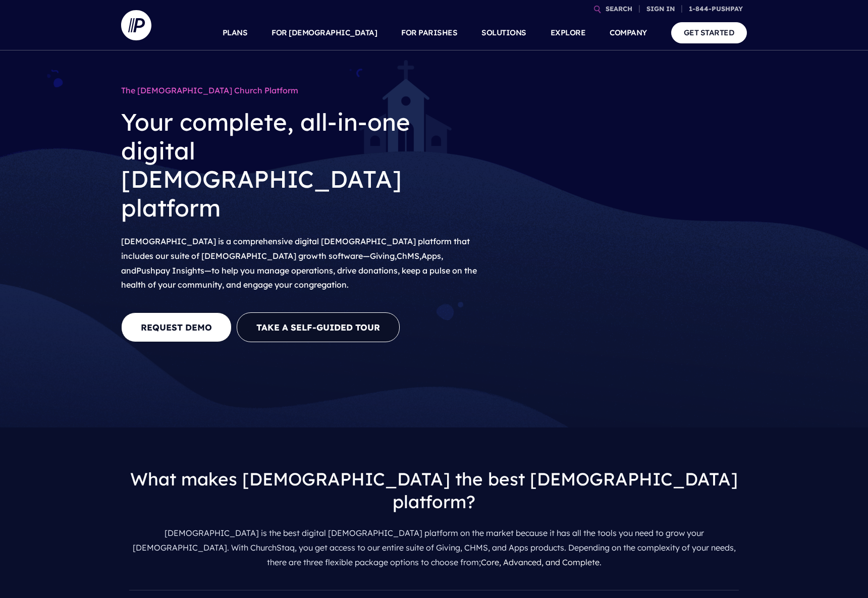 This screenshot has height=598, width=868. What do you see at coordinates (170, 271) in the screenshot?
I see `a: Pushpay Insights` at bounding box center [170, 271].